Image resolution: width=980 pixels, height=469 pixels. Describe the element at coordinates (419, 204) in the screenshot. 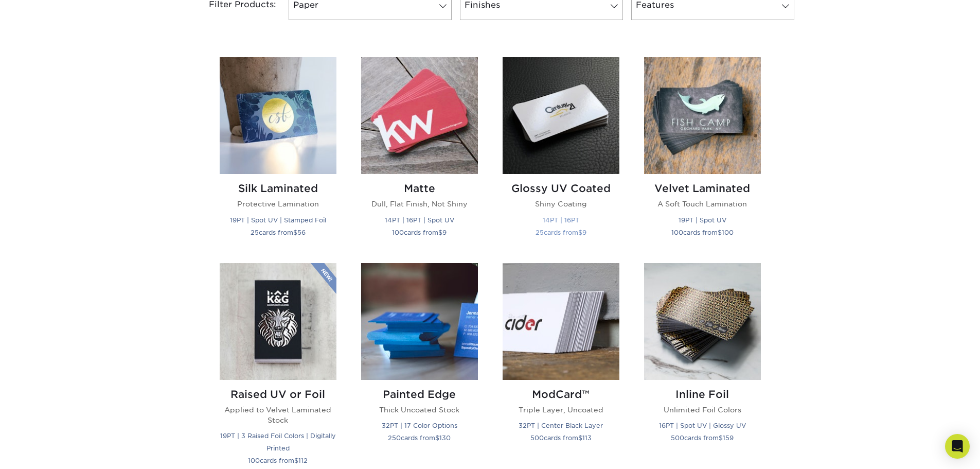

I see `p: Dull, Flat Finish, Not Shiny` at that location.